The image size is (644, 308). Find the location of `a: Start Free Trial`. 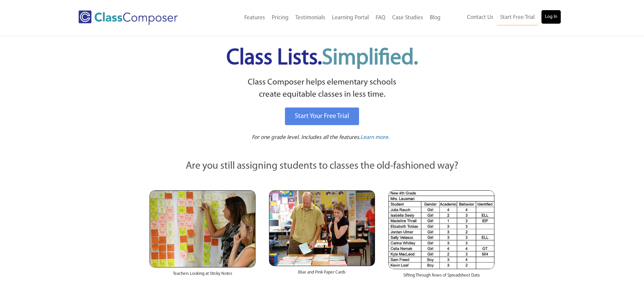

a: Start Free Trial is located at coordinates (517, 18).